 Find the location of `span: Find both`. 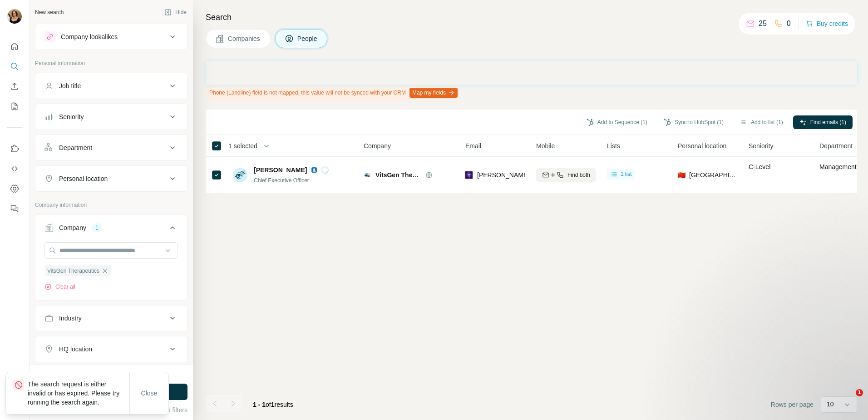

span: Find both is located at coordinates (579, 174).